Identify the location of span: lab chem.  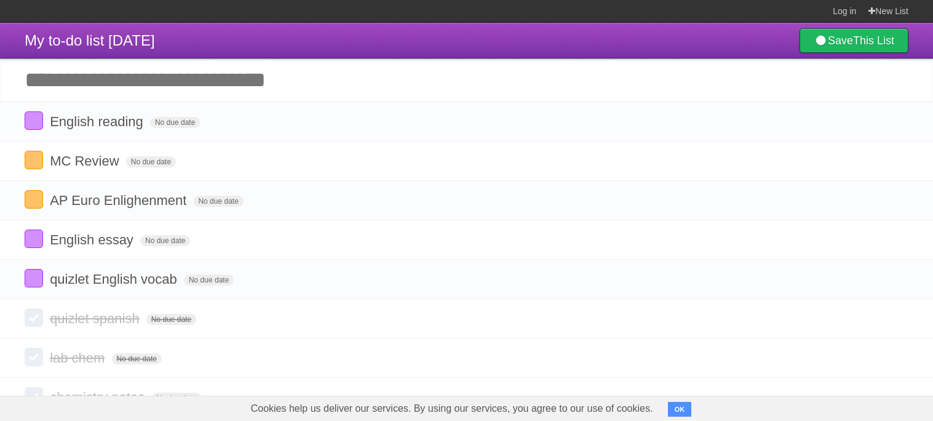
(79, 357).